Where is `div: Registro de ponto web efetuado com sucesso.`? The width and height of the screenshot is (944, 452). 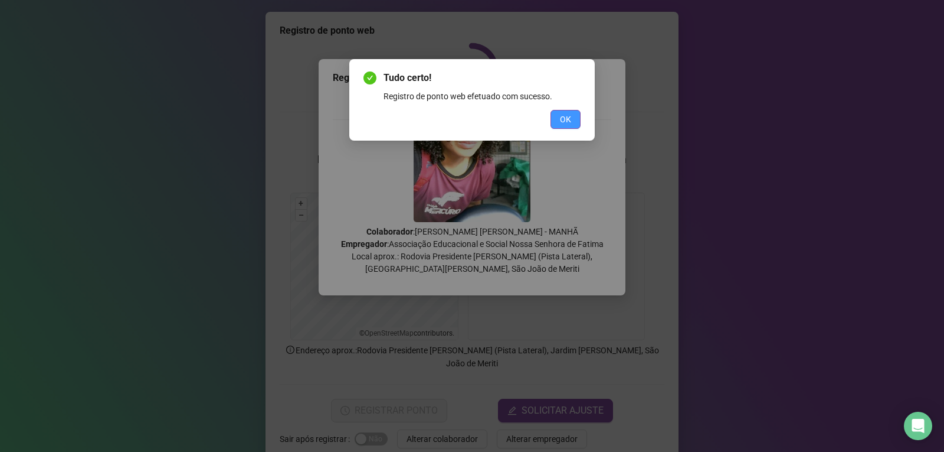 div: Registro de ponto web efetuado com sucesso. is located at coordinates (482, 96).